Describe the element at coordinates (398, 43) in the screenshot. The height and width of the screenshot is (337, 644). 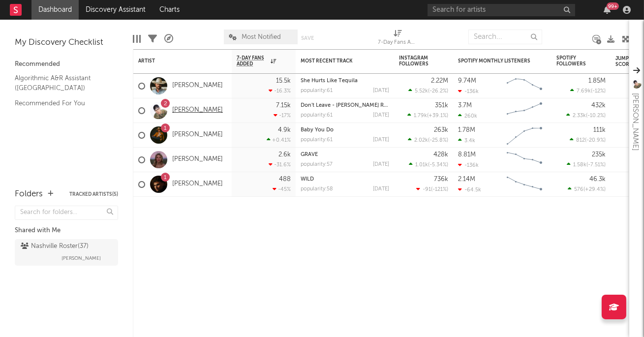
I see `div: 7-Day Fans Added (7-Day Fans Added)` at that location.